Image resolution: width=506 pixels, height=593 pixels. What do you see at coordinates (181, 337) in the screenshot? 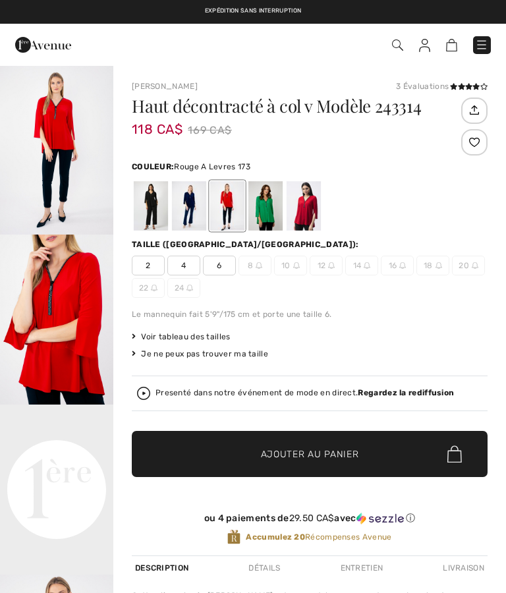
I see `span: Voir tableau des tailles` at bounding box center [181, 337].